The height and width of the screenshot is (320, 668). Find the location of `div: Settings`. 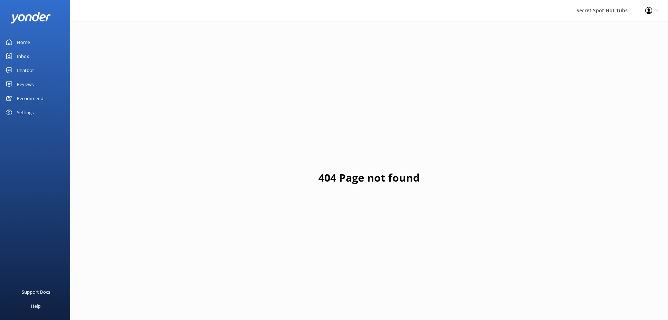

div: Settings is located at coordinates (25, 112).